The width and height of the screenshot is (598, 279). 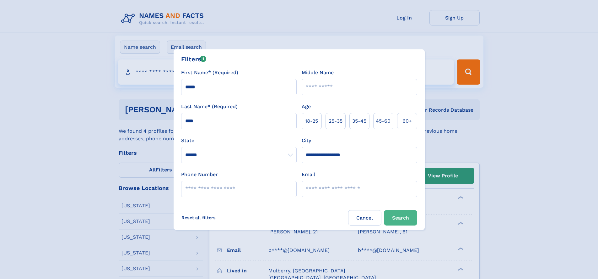 What do you see at coordinates (306, 140) in the screenshot?
I see `label: City` at bounding box center [306, 140].